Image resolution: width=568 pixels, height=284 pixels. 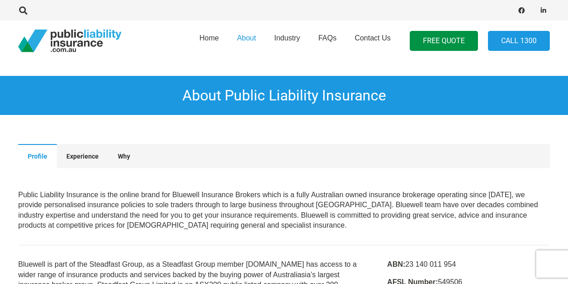 What do you see at coordinates (469, 265) in the screenshot?
I see `p: 23 140 011 954` at bounding box center [469, 265].